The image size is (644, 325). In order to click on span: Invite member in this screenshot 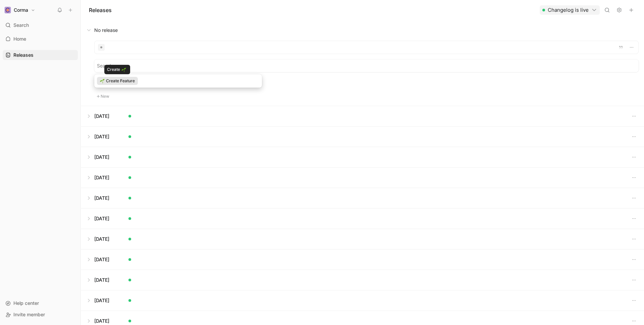, I will do `click(29, 314)`.